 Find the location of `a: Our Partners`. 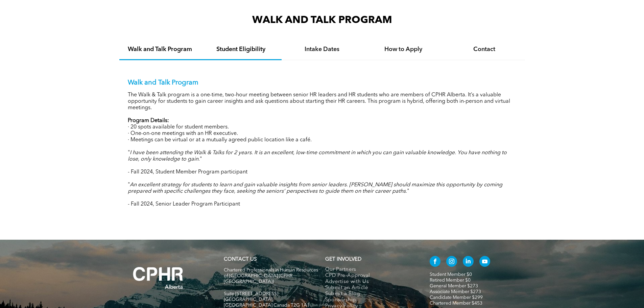

a: Our Partners is located at coordinates (370, 270).